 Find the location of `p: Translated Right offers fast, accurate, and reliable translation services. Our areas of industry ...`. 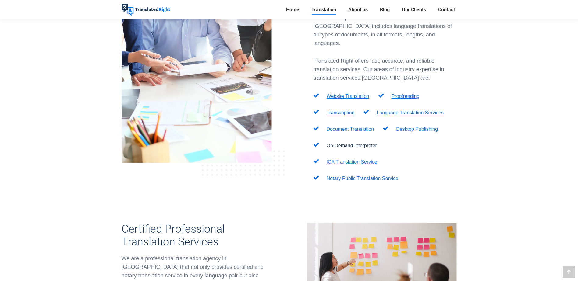

p: Translated Right offers fast, accurate, and reliable translation services. Our areas of industry ... is located at coordinates (385, 69).